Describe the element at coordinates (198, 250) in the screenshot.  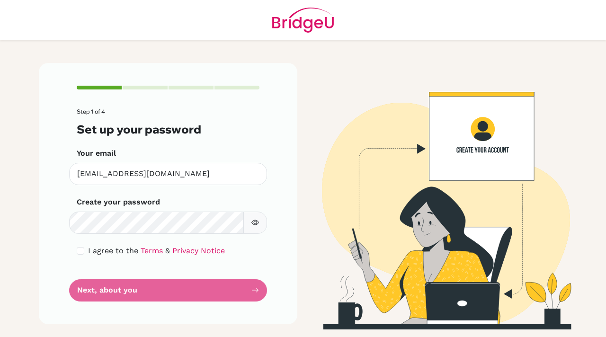
I see `a: Privacy Notice` at that location.